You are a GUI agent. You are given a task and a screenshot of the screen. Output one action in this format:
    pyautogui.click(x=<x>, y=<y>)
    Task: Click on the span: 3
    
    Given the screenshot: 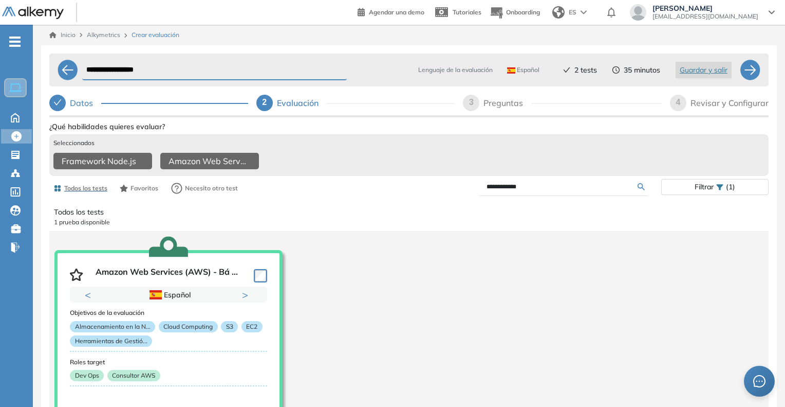 What is the action you would take?
    pyautogui.click(x=471, y=102)
    